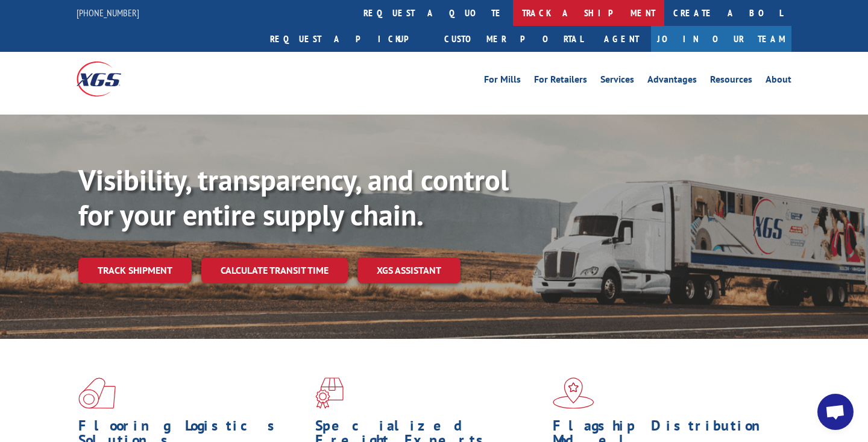 Image resolution: width=868 pixels, height=442 pixels. What do you see at coordinates (778, 81) in the screenshot?
I see `a: About` at bounding box center [778, 81].